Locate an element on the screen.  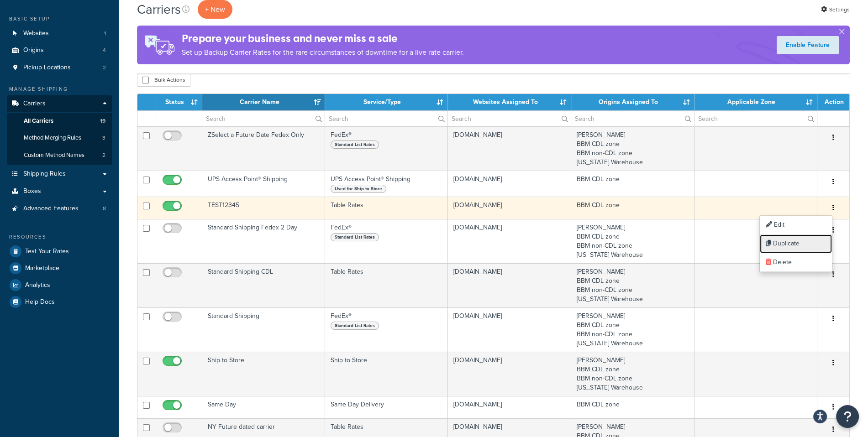
a: Websites 1 is located at coordinates (59, 33).